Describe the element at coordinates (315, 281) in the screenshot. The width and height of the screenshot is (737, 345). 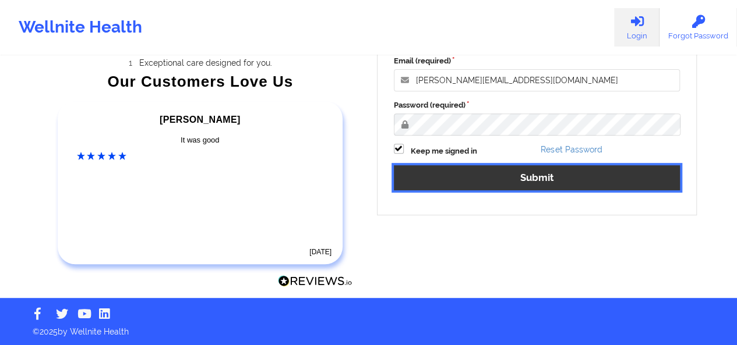
I see `img: Reviews.io Logo` at that location.